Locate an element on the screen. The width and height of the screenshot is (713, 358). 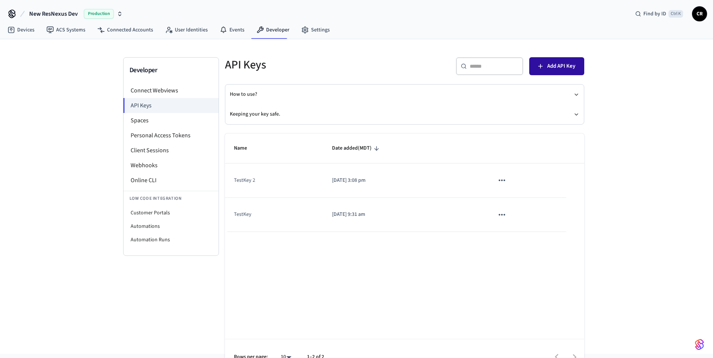
span: Date added(MDT) is located at coordinates (357, 148).